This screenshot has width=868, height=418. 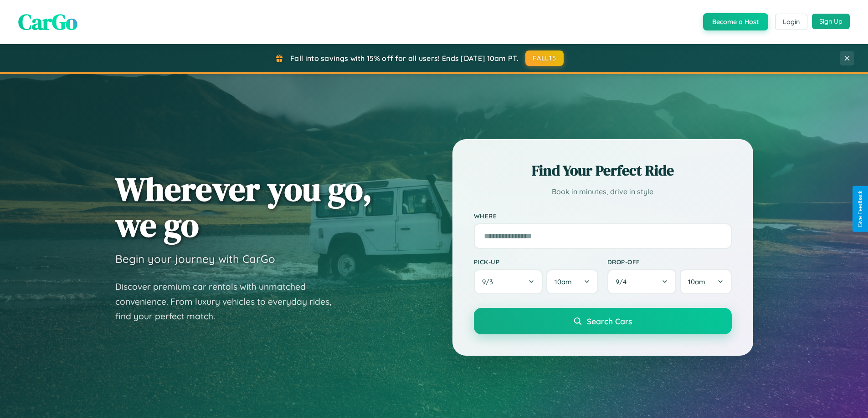 I want to click on p: Discover premium car rentals with unmatched convenience. From luxury vehicles to everyday rides, ..., so click(x=229, y=302).